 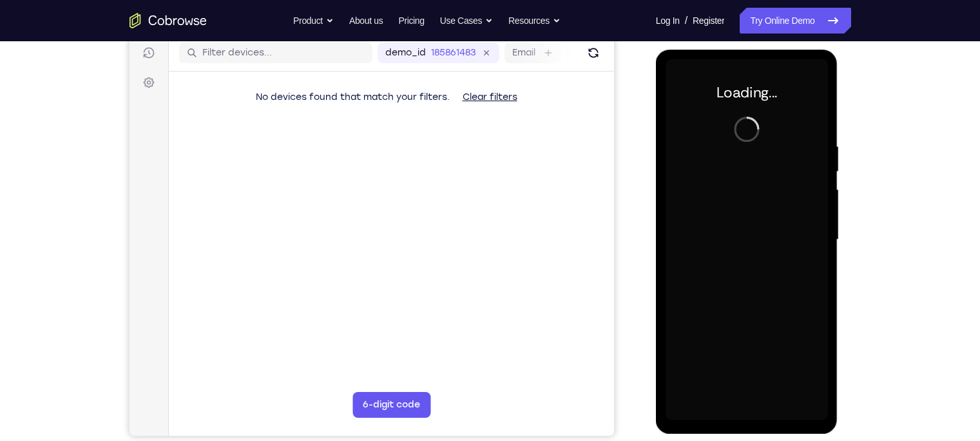 I want to click on label: demo_id, so click(x=276, y=49).